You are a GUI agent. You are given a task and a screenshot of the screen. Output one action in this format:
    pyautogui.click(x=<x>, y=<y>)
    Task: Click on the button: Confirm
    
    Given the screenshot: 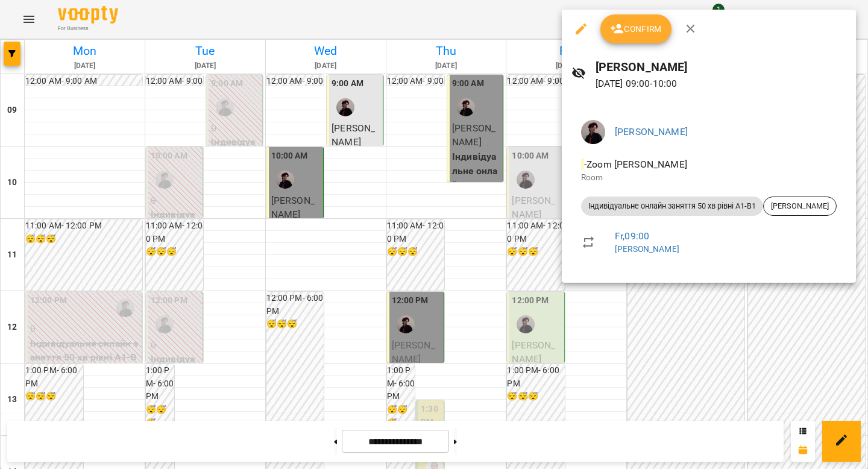 What is the action you would take?
    pyautogui.click(x=636, y=29)
    